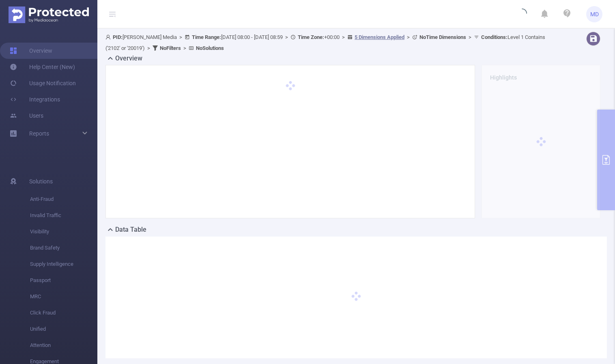  Describe the element at coordinates (41, 181) in the screenshot. I see `span: Solutions` at that location.